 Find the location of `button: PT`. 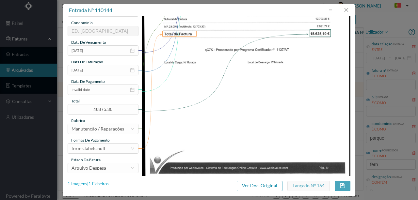

button: PT is located at coordinates (400, 6).